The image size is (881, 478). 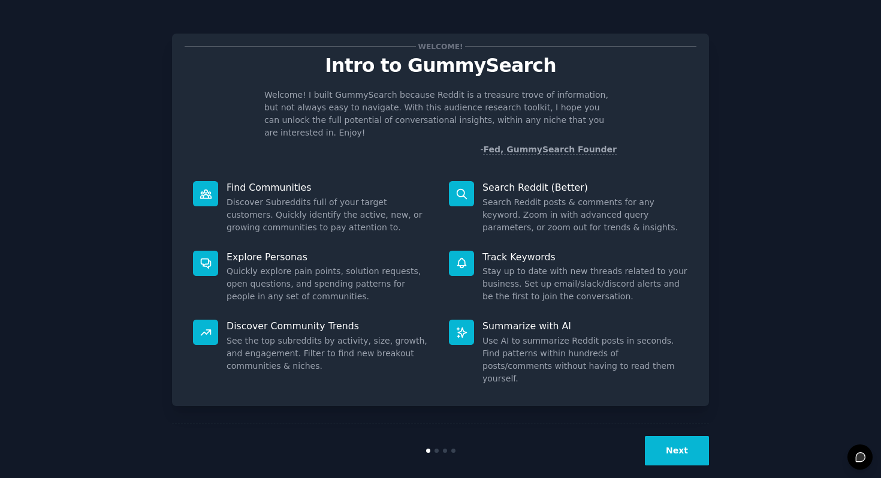 I want to click on p: Find Communities, so click(x=329, y=187).